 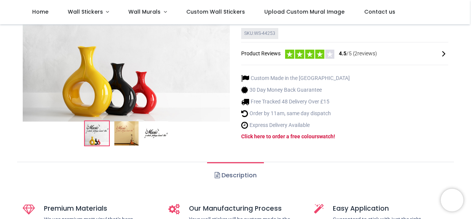 I want to click on li: Order by 11am, same day dispatch, so click(x=295, y=113).